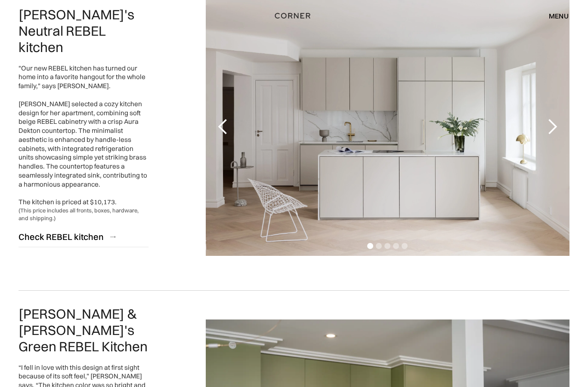 This screenshot has width=588, height=387. I want to click on a: Check REBEL kitchen, so click(84, 237).